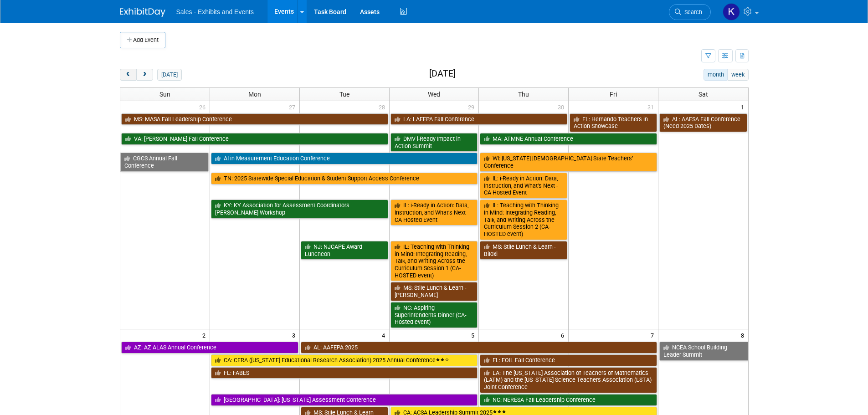 This screenshot has width=868, height=415. Describe the element at coordinates (731, 12) in the screenshot. I see `img: Kara Haven` at that location.